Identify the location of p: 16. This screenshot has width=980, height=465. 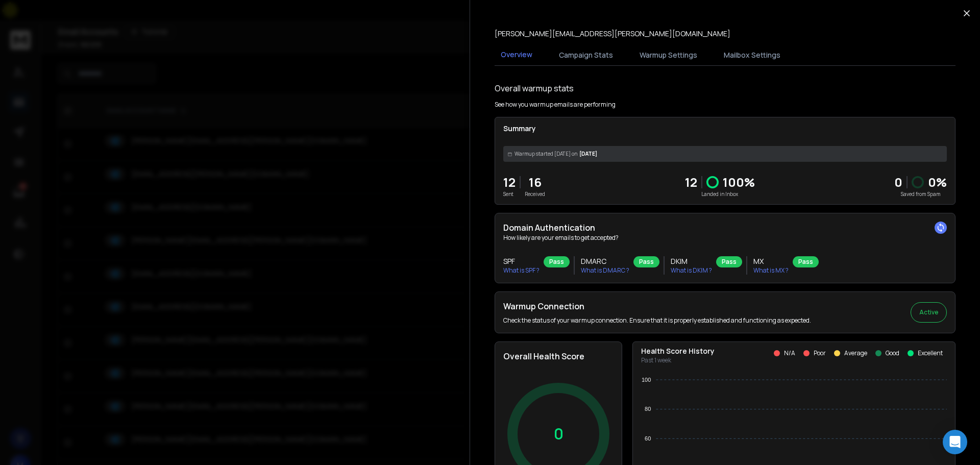
(535, 183).